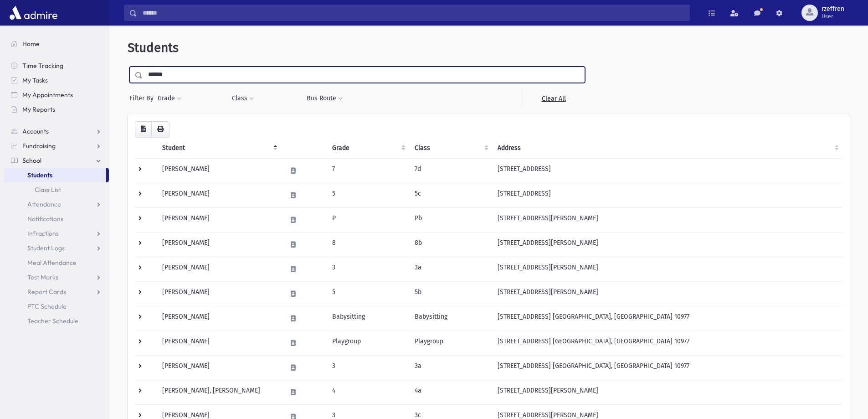 The image size is (868, 419). I want to click on button: Bus Route, so click(325, 98).